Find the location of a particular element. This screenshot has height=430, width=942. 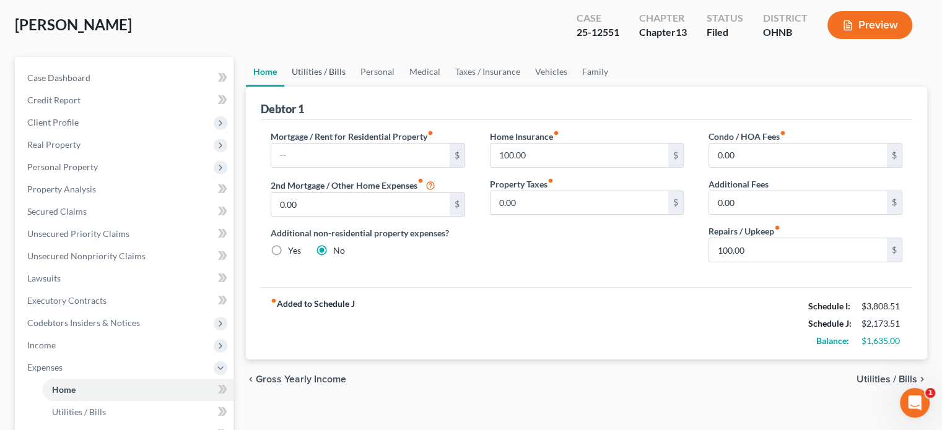

a: Vehicles is located at coordinates (551, 72).